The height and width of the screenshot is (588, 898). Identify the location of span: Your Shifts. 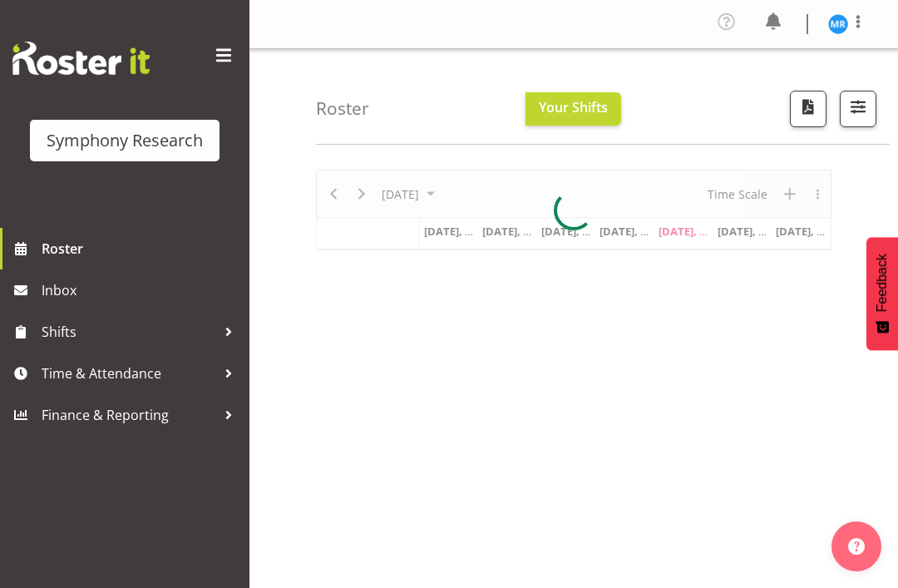
(573, 107).